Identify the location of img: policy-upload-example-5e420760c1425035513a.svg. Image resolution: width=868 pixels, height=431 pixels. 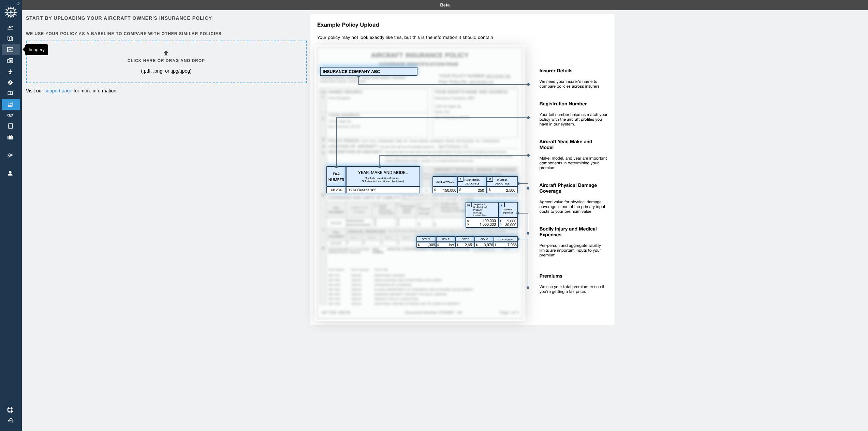
(459, 174).